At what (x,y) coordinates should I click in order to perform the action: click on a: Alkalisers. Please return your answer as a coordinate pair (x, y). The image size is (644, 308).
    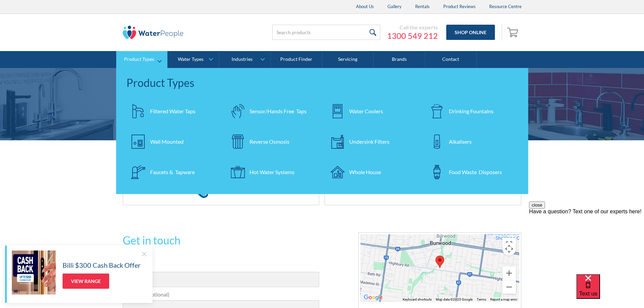
    Looking at the image, I should click on (472, 141).